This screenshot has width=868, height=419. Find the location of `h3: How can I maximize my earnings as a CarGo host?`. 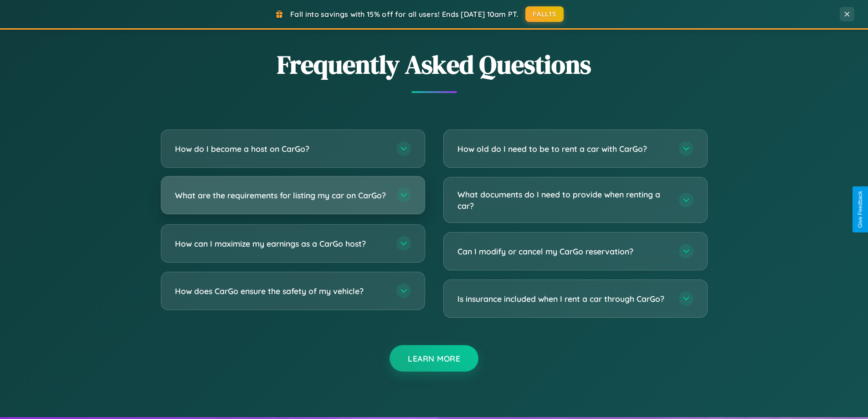

h3: How can I maximize my earnings as a CarGo host? is located at coordinates (281, 244).